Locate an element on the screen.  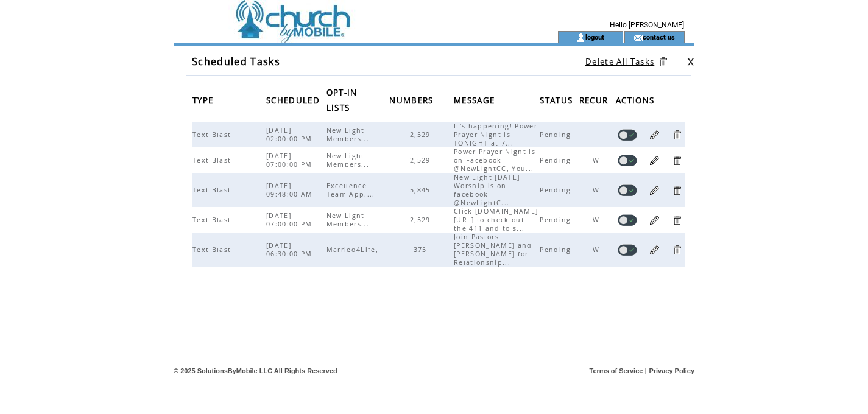
span: 375 is located at coordinates (421, 249).